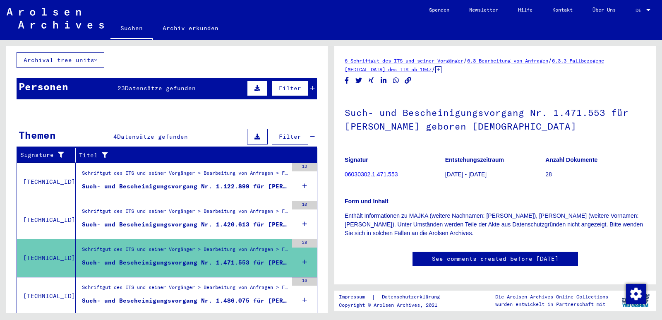 Image resolution: width=662 pixels, height=320 pixels. I want to click on img: yv_logo.png, so click(635, 300).